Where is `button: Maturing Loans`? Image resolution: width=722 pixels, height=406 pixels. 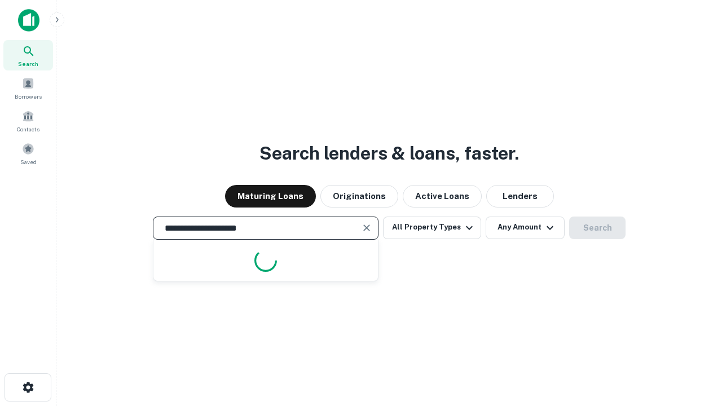 button: Maturing Loans is located at coordinates (270, 196).